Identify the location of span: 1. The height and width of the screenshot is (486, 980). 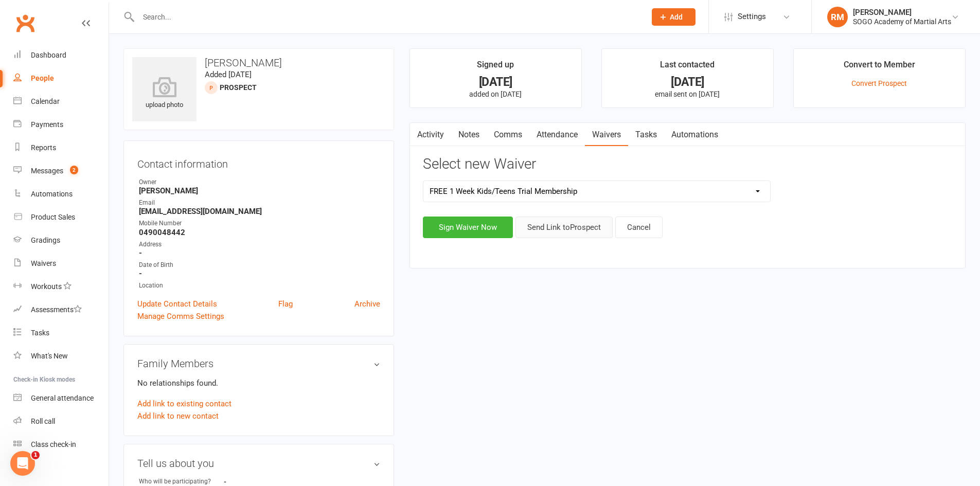
(36, 455).